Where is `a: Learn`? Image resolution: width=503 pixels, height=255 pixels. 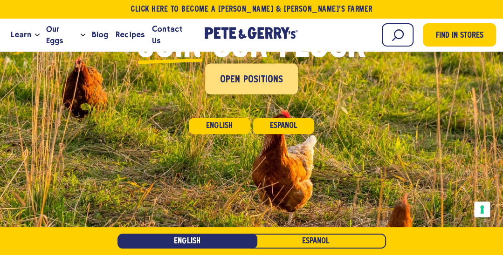
a: Learn is located at coordinates (21, 35).